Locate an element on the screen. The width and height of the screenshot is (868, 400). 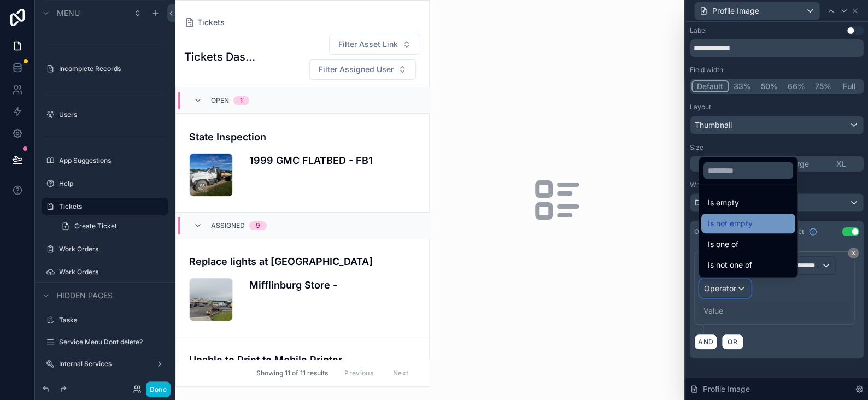
span: Create Ticket is located at coordinates (96, 226).